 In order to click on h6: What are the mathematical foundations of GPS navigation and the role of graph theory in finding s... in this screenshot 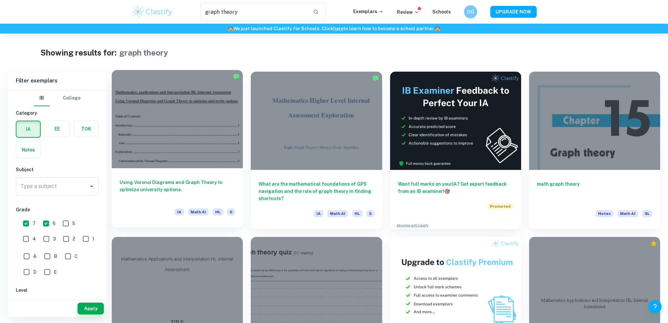, I will do `click(316, 191)`.